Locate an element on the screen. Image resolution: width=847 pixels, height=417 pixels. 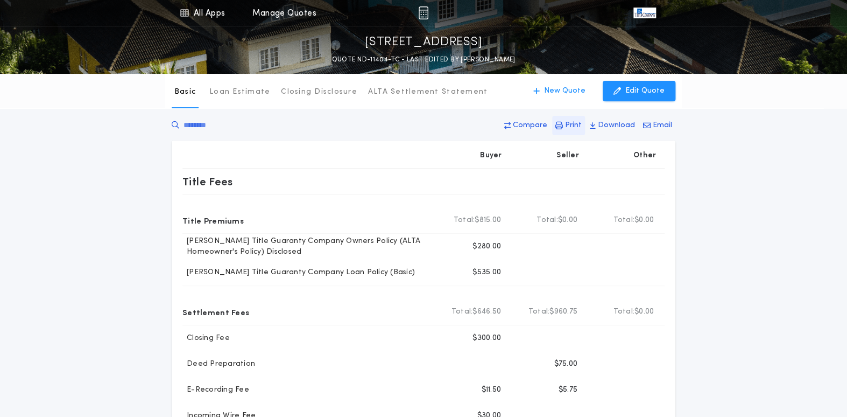
button: Edit Quote is located at coordinates (639, 91).